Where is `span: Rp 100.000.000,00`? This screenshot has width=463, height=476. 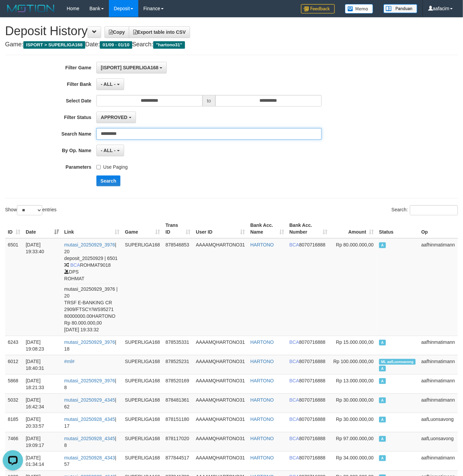 span: Rp 100.000.000,00 is located at coordinates (353, 361).